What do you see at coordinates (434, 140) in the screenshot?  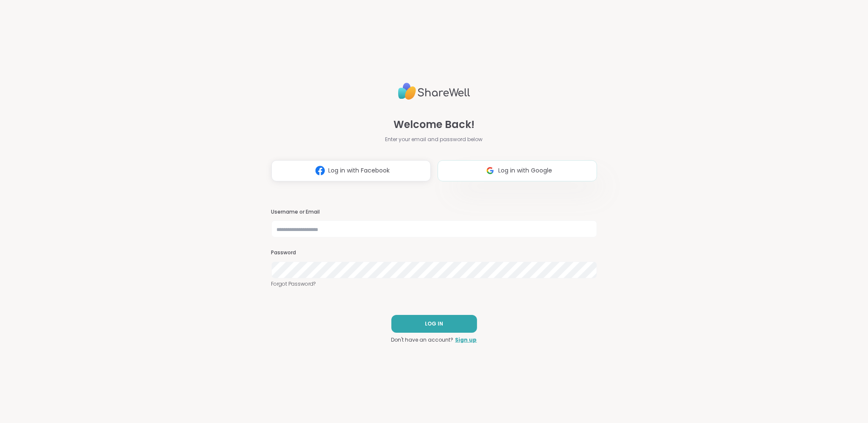 I see `span: Enter your email and password below` at bounding box center [434, 140].